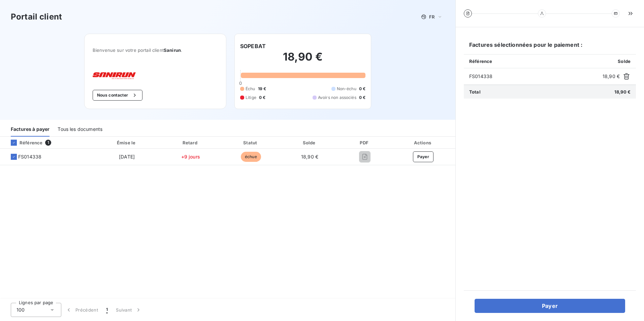  What do you see at coordinates (20, 310) in the screenshot?
I see `span: 100` at bounding box center [20, 310].